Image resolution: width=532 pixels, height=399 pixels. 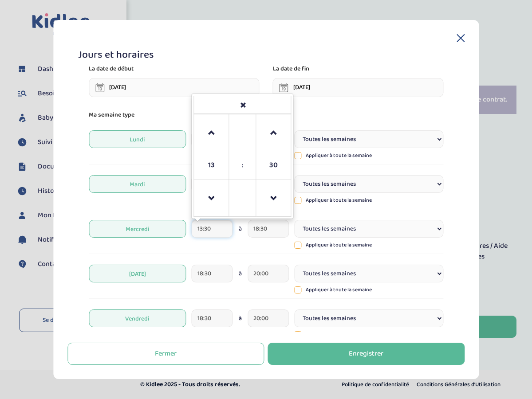 What do you see at coordinates (165, 354) in the screenshot?
I see `div: Fermer` at bounding box center [165, 354].